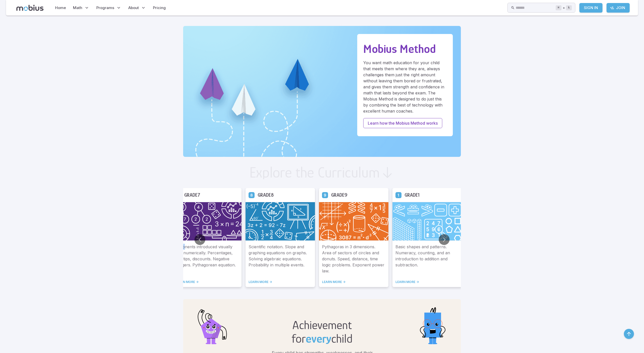 The height and width of the screenshot is (353, 644). I want to click on a: Grade 1, so click(399, 195).